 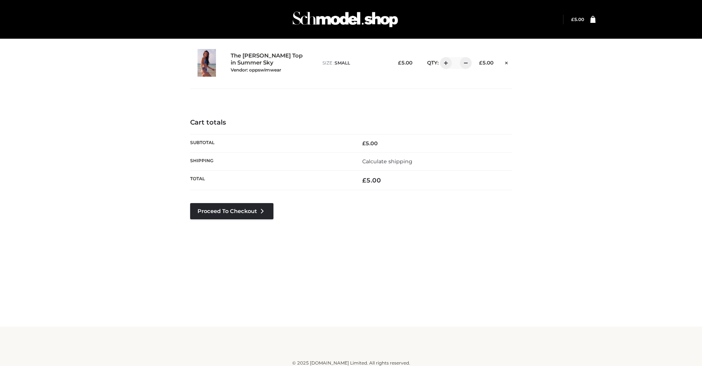 I want to click on h4: Cart totals, so click(x=351, y=123).